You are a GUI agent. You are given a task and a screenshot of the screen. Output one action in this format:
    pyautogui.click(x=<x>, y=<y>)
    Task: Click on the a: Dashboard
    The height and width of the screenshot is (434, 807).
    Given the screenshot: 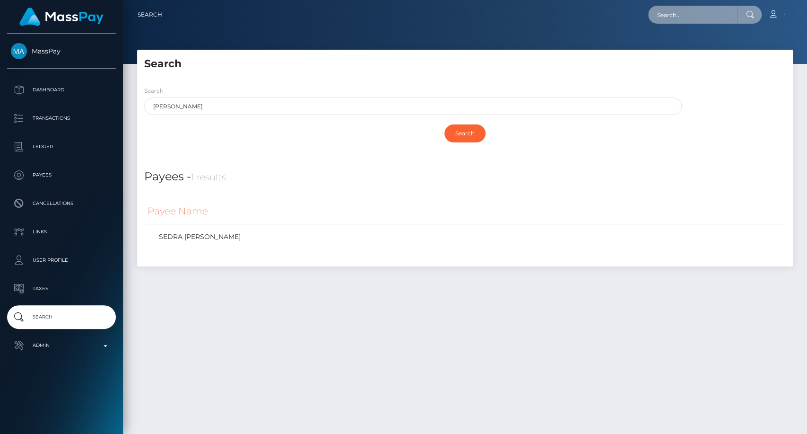 What is the action you would take?
    pyautogui.click(x=61, y=90)
    